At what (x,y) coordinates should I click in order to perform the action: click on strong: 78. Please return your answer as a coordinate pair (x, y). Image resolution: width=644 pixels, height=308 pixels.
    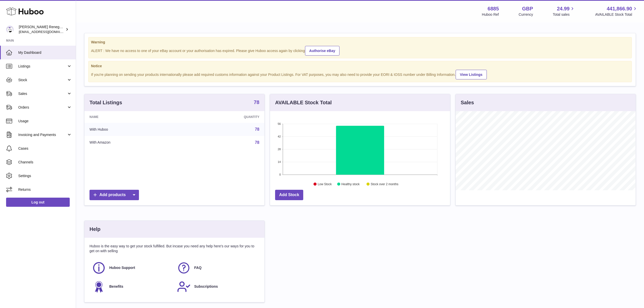
    Looking at the image, I should click on (257, 102).